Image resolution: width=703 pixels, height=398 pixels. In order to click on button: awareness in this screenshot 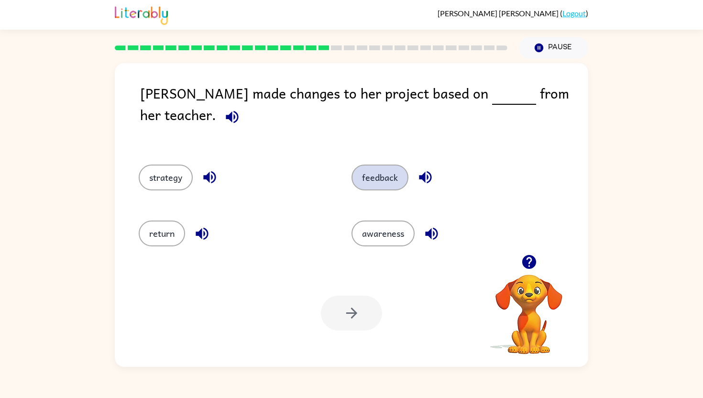, I will do `click(383, 233)`.